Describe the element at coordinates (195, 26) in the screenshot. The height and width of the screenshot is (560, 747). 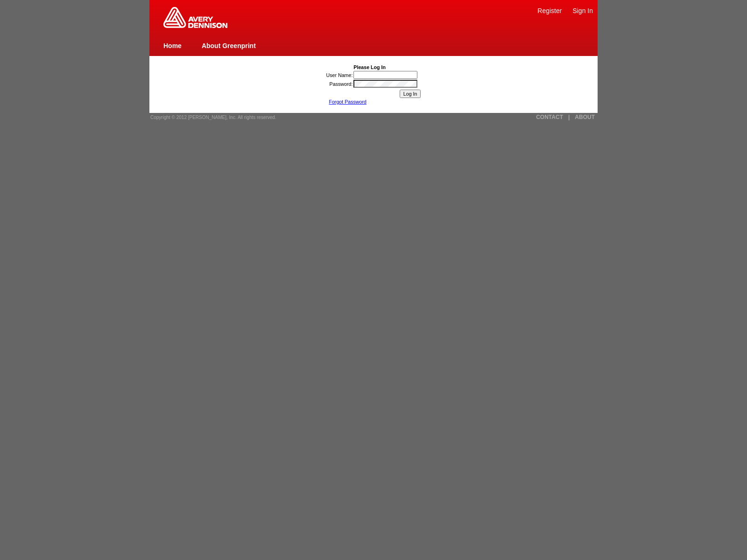
I see `a: Greenprint` at that location.